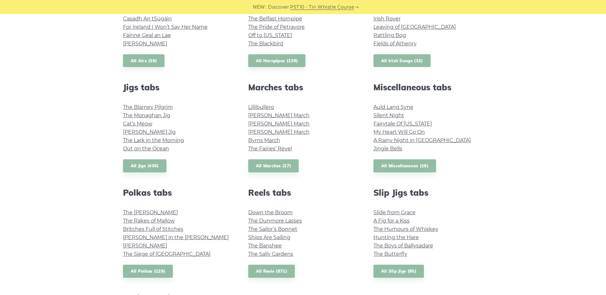 The height and width of the screenshot is (295, 606). I want to click on a: All Marches (37), so click(273, 166).